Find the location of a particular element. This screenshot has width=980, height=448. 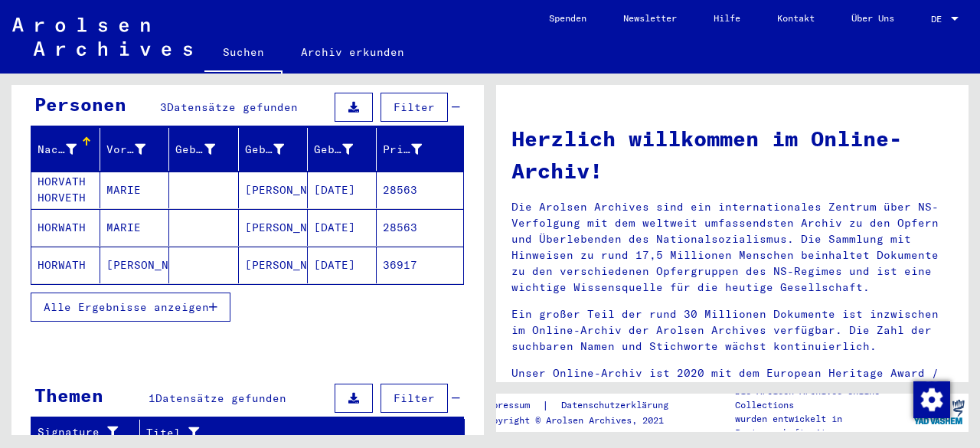

mat-header-cell: Prisoner # is located at coordinates (420, 149).